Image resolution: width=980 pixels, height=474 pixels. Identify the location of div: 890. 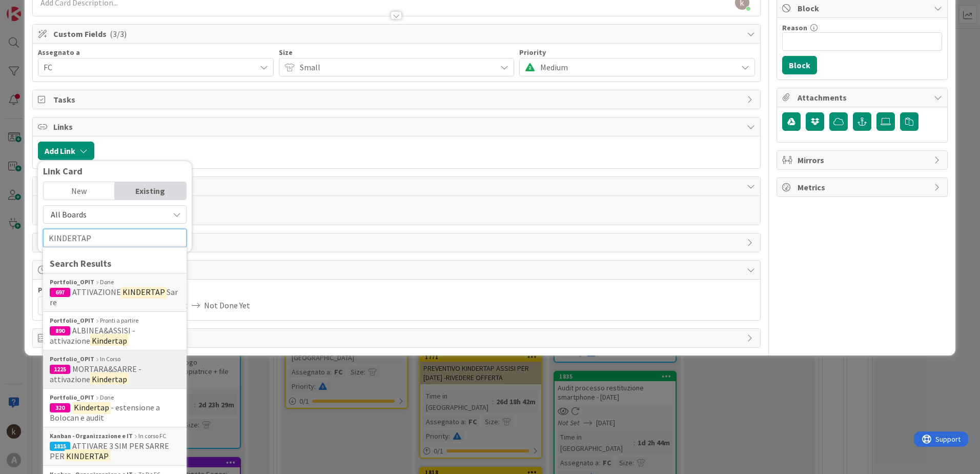
(60, 331).